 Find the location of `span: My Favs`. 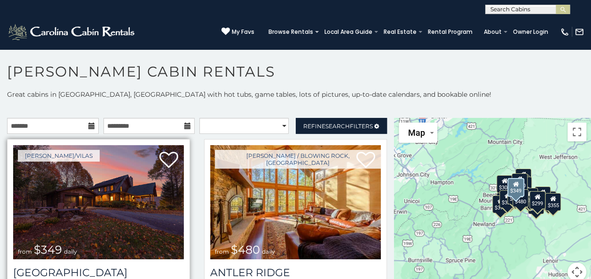

span: My Favs is located at coordinates (243, 32).